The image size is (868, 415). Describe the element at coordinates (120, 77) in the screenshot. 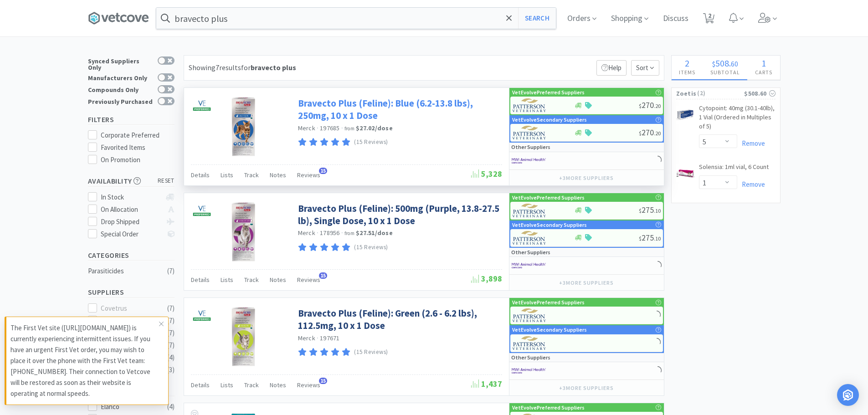

I see `div: Manufacturers Only` at that location.